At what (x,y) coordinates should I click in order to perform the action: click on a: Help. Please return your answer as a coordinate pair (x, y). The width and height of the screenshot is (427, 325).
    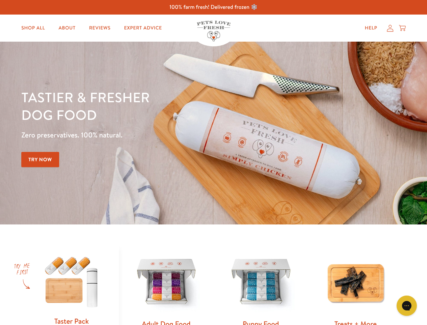
    Looking at the image, I should click on (371, 28).